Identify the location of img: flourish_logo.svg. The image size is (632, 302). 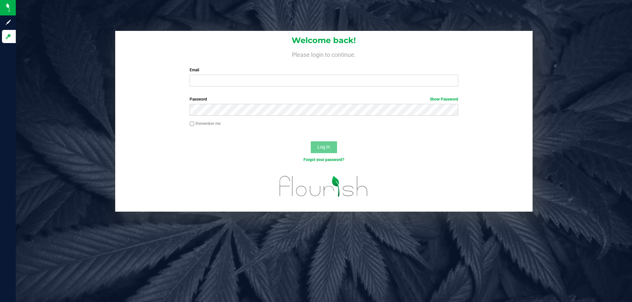
(323, 187).